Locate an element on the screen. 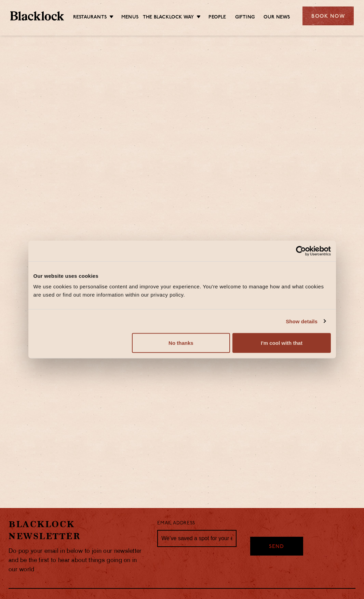 The image size is (364, 599). h2: Blacklock Newsletter is located at coordinates (78, 530).